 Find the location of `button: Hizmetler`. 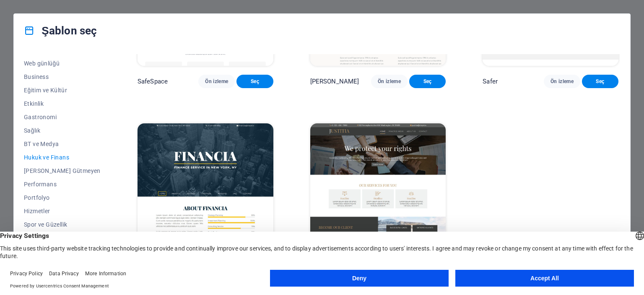

button: Hizmetler is located at coordinates (62, 211).